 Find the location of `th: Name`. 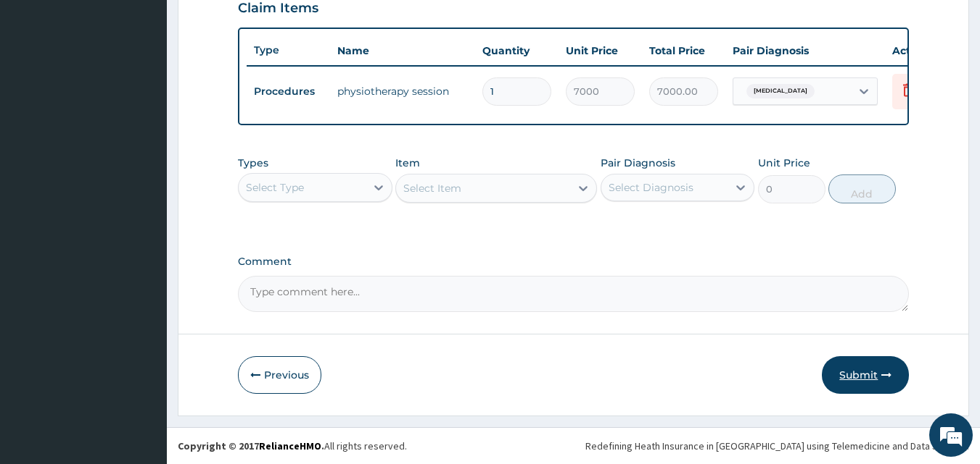

th: Name is located at coordinates (402, 51).